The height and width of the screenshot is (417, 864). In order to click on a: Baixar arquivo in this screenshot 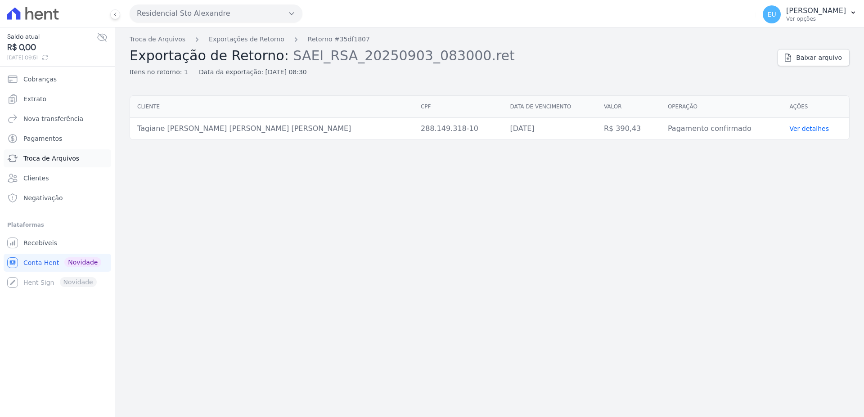, I will do `click(814, 58)`.